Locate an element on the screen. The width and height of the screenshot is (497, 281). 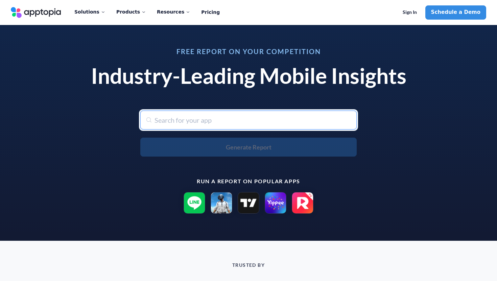
a: Schedule a Demo is located at coordinates (456, 13).